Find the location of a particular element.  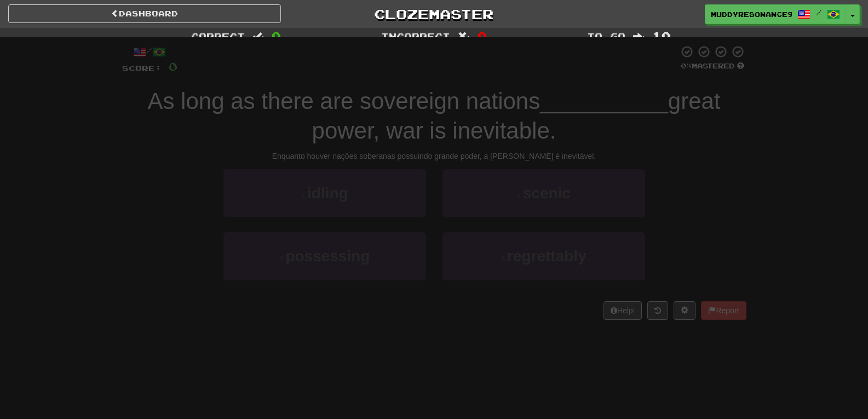

span: regrettably is located at coordinates (547, 256).